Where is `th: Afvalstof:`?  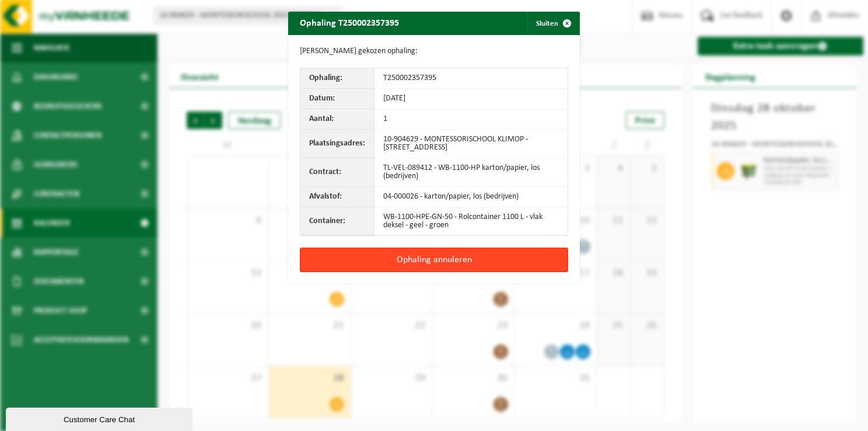 th: Afvalstof: is located at coordinates (337, 197).